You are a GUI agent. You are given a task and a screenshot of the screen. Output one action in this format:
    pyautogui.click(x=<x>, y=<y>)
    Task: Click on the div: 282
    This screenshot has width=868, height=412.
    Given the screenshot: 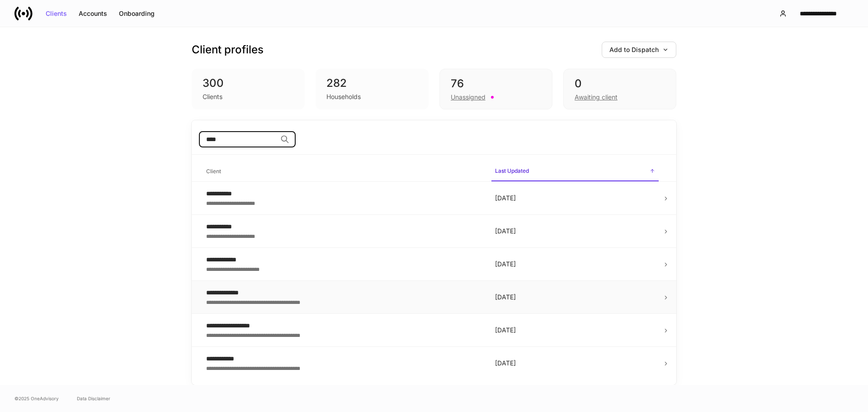 What is the action you would take?
    pyautogui.click(x=372, y=83)
    